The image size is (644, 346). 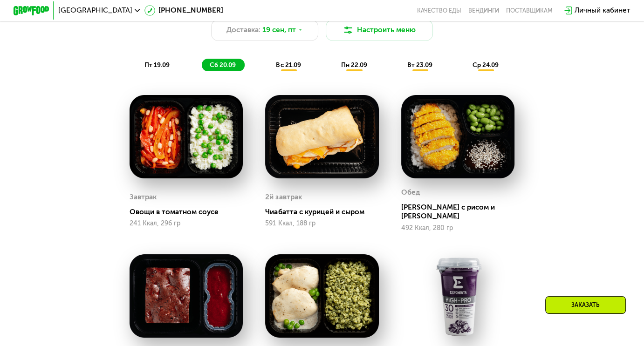 What do you see at coordinates (379, 31) in the screenshot?
I see `button: Настроить меню` at bounding box center [379, 31].